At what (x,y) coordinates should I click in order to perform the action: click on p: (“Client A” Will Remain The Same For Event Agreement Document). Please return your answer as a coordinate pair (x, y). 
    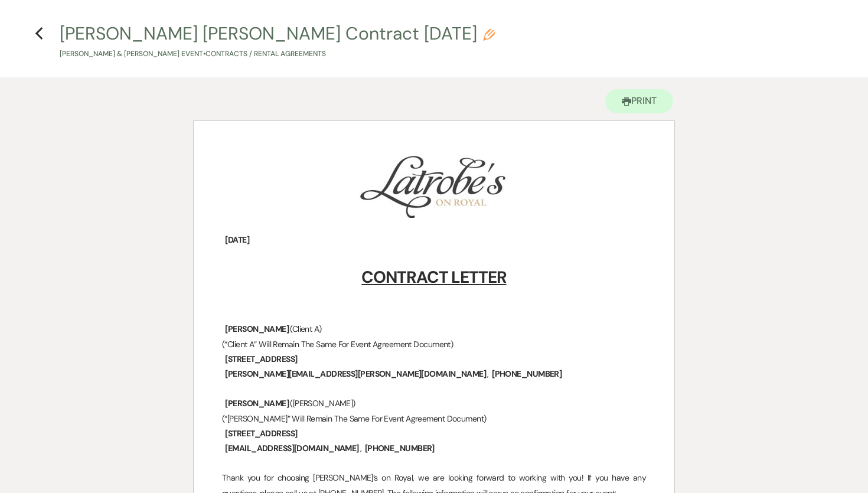
    Looking at the image, I should click on (434, 344).